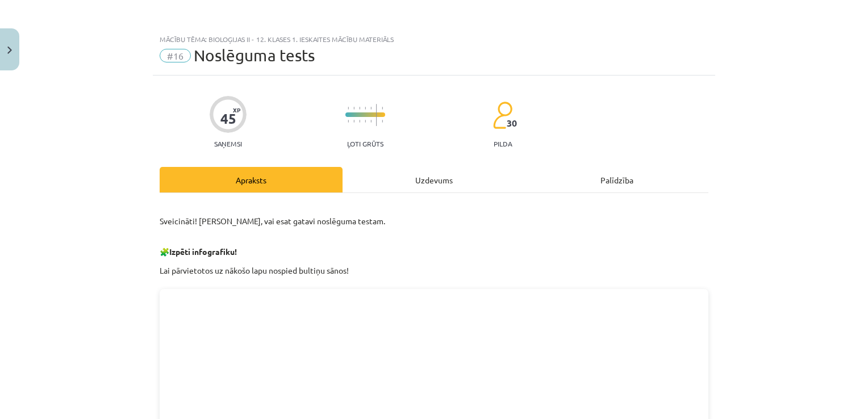 The image size is (868, 419). Describe the element at coordinates (512, 123) in the screenshot. I see `span: 30` at that location.